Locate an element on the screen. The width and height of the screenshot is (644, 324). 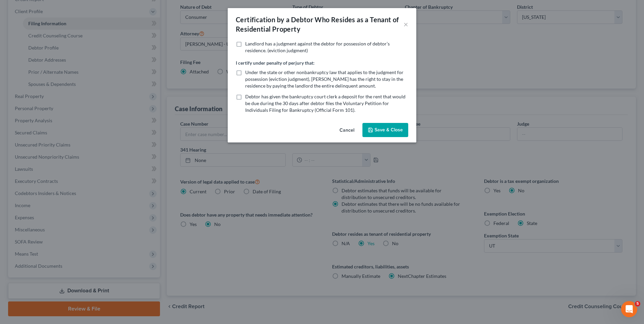
label: I certify under penalty of perjury that: is located at coordinates (275, 63).